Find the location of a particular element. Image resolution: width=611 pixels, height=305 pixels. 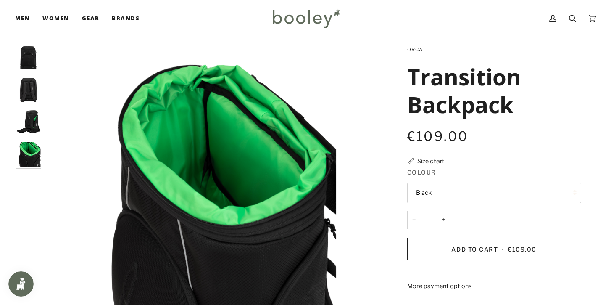

img: Booley is located at coordinates (305, 18).